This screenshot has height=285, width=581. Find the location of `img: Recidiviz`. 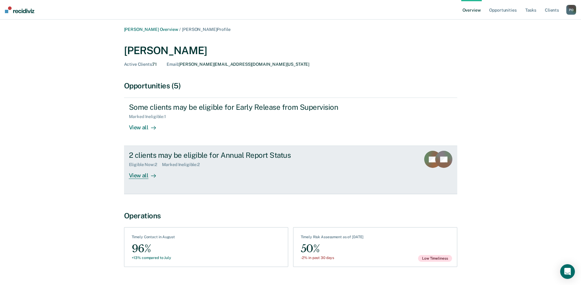

img: Recidiviz is located at coordinates (20, 10).